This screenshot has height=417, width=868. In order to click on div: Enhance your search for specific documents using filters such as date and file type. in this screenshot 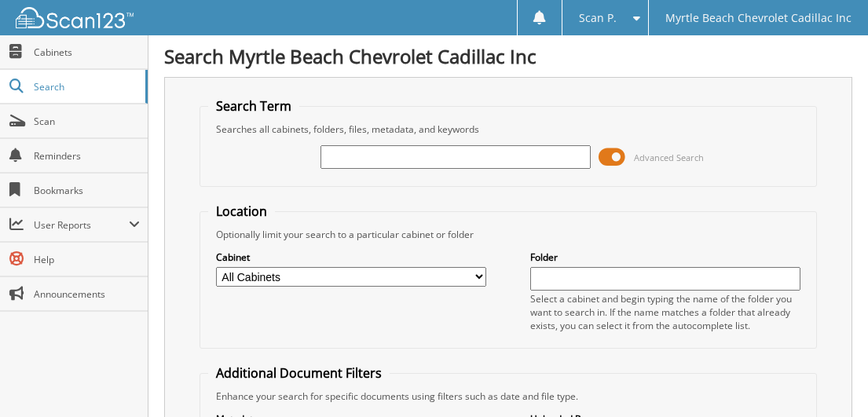, I will do `click(508, 396)`.